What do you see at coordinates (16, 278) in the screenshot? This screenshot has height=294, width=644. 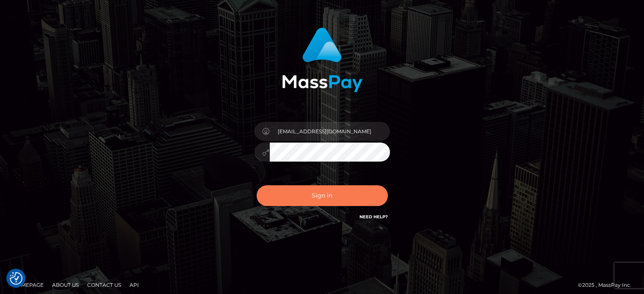 I see `button: Consent Preferences` at bounding box center [16, 278].